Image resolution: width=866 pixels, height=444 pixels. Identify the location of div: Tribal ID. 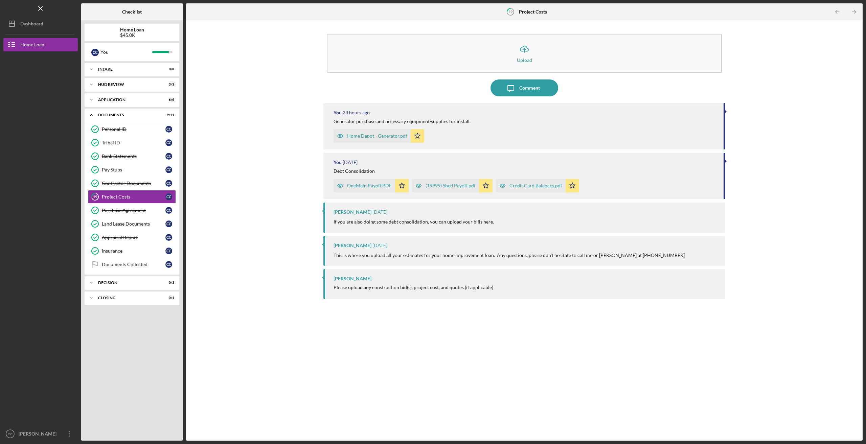
(134, 143).